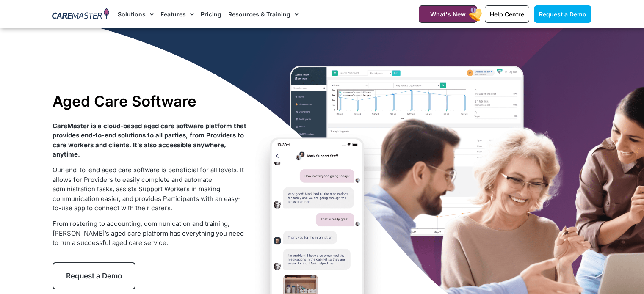 Image resolution: width=644 pixels, height=294 pixels. I want to click on img: CareMaster Logo, so click(80, 14).